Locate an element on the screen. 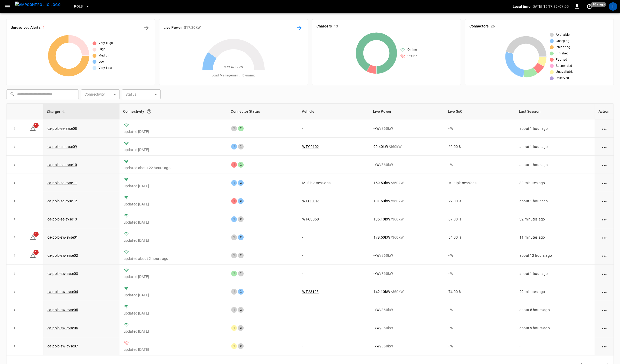  td: 38 minutes ago is located at coordinates (555, 183).